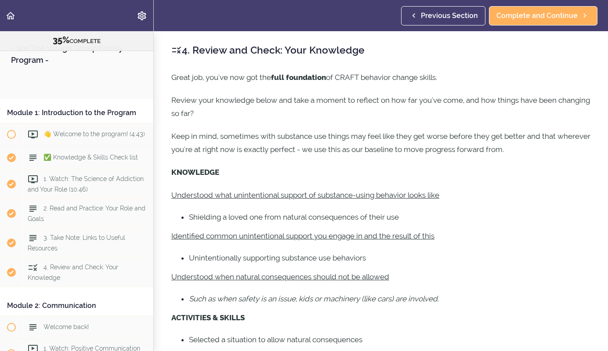  Describe the element at coordinates (298, 77) in the screenshot. I see `strong: full foundation` at that location.